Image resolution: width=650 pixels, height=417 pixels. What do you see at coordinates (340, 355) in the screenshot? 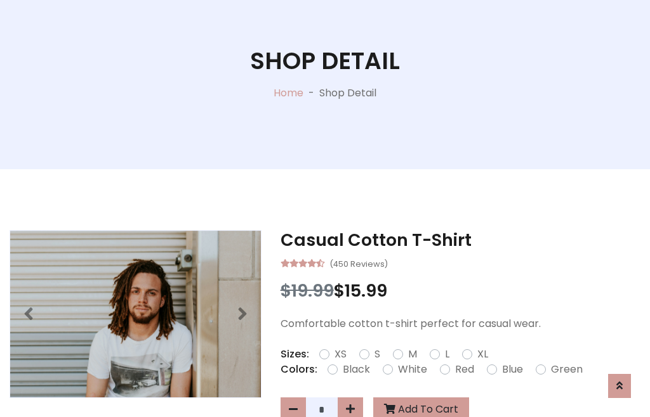
I see `label: XS` at bounding box center [340, 355].